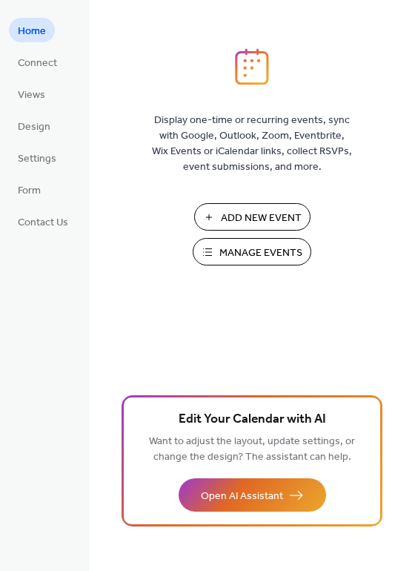 This screenshot has height=571, width=415. What do you see at coordinates (252, 495) in the screenshot?
I see `button: Open AI Assistant` at bounding box center [252, 495].